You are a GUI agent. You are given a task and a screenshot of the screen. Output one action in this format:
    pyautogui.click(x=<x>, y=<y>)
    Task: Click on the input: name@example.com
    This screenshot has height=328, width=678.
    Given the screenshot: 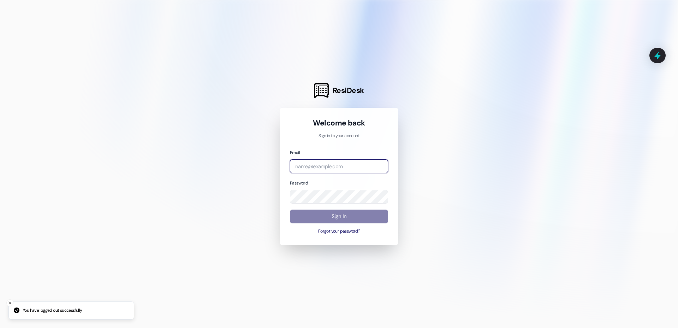 What is the action you would take?
    pyautogui.click(x=339, y=166)
    